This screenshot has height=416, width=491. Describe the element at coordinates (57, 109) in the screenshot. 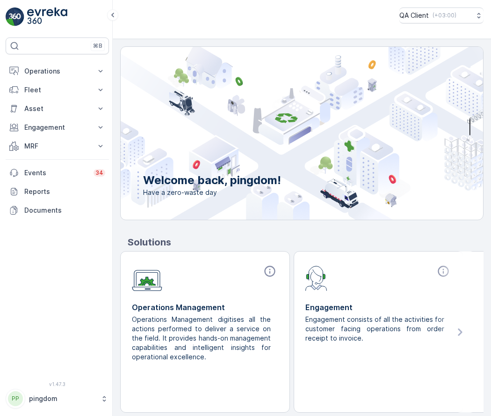

I see `p: Asset` at that location.